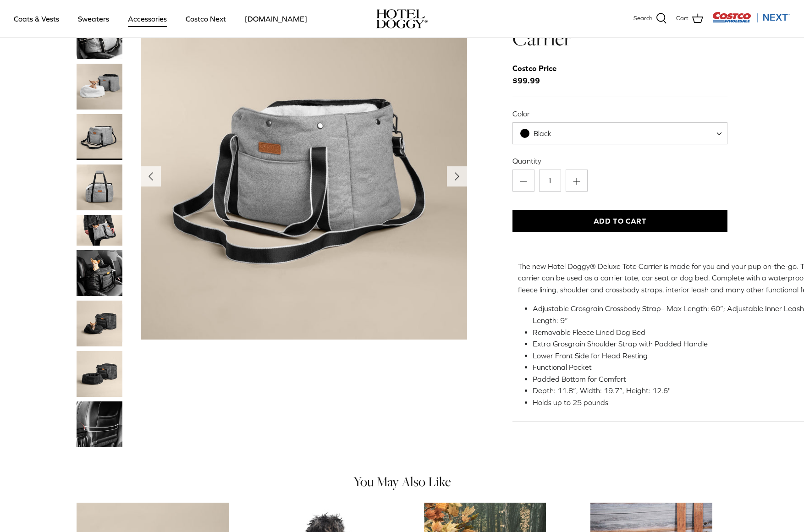 Image resolution: width=804 pixels, height=532 pixels. What do you see at coordinates (151, 176) in the screenshot?
I see `button: Previous` at bounding box center [151, 176].